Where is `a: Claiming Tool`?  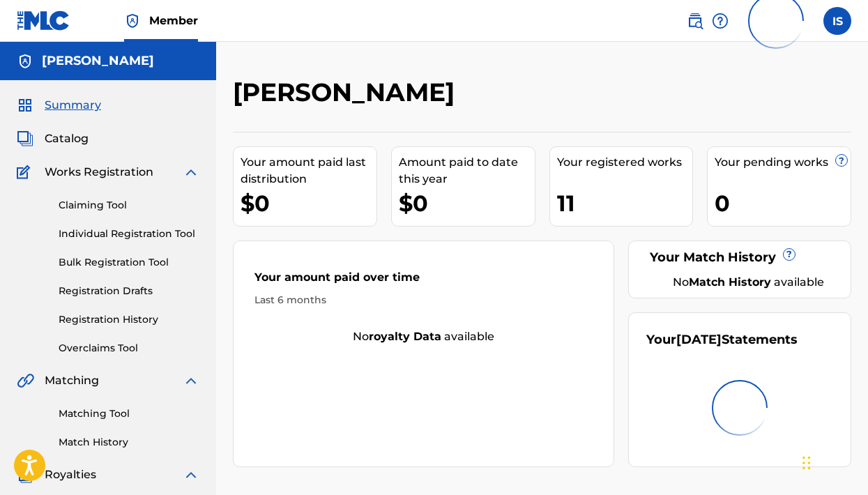
a: Claiming Tool is located at coordinates (129, 205).